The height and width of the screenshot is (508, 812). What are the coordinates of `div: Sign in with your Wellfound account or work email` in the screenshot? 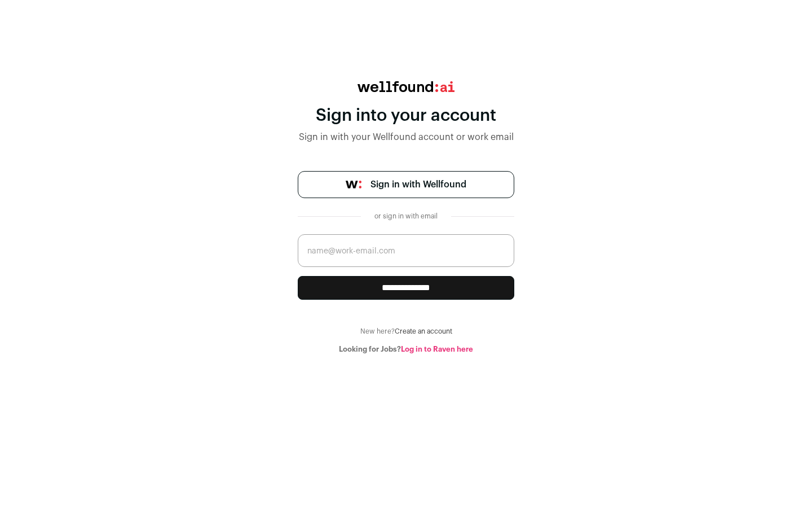 It's located at (406, 137).